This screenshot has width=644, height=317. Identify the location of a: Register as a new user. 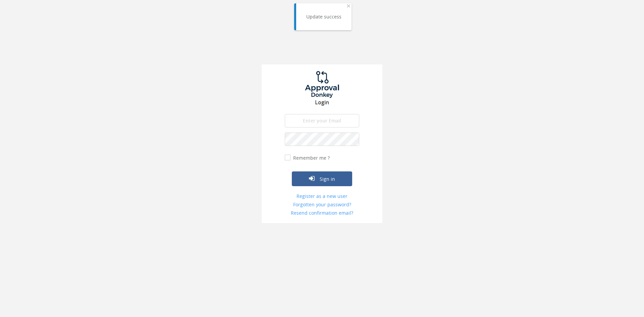
(322, 196).